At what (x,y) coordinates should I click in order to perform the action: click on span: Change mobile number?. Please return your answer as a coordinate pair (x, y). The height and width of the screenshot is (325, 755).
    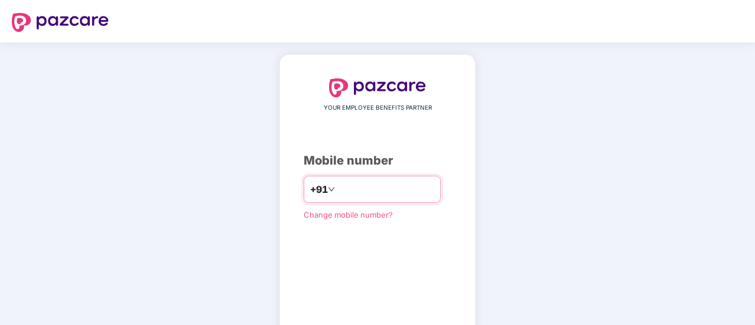
    Looking at the image, I should click on (348, 215).